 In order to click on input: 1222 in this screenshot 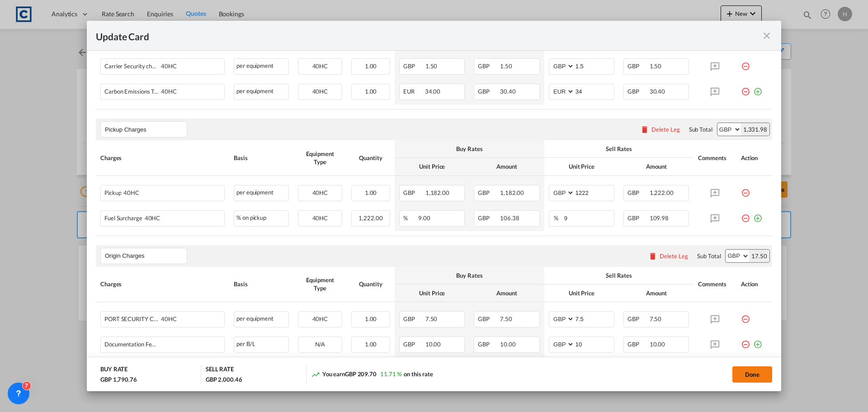, I will do `click(594, 192)`.